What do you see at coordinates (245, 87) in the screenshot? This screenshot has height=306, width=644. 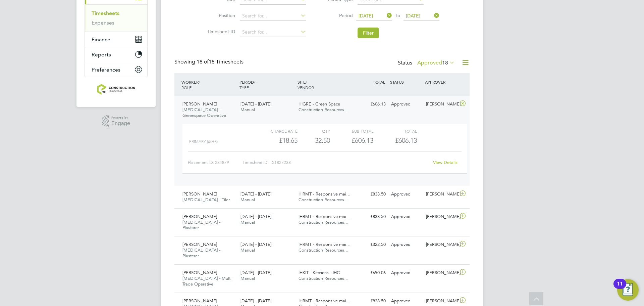 I see `span: TYPE` at bounding box center [245, 87].